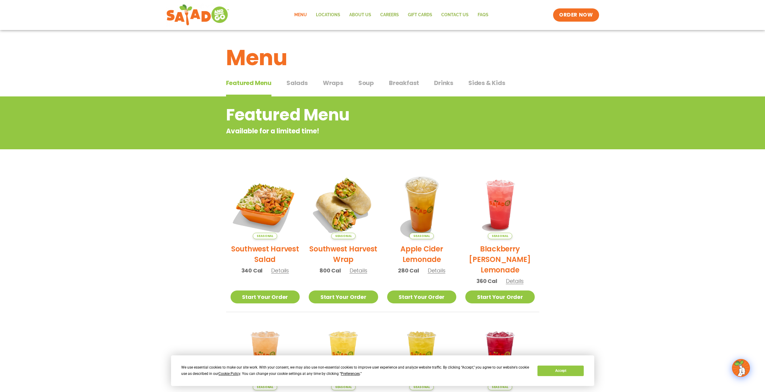 The image size is (765, 392). I want to click on a: ORDER NOW, so click(576, 15).